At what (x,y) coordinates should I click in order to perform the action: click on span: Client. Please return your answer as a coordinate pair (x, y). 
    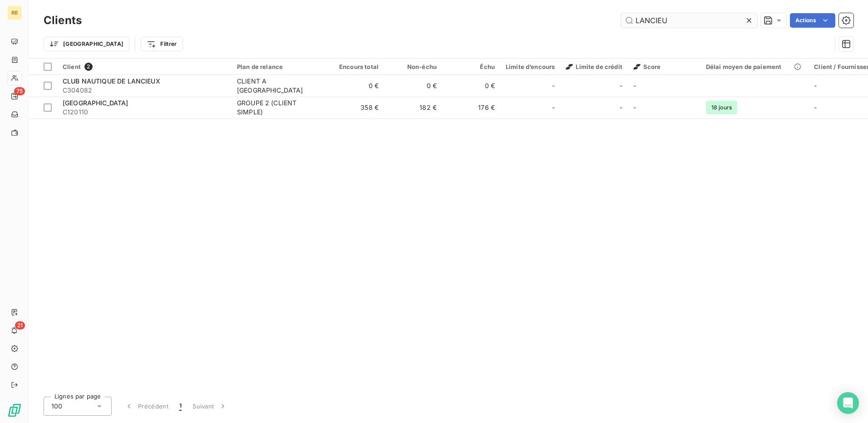
    Looking at the image, I should click on (72, 67).